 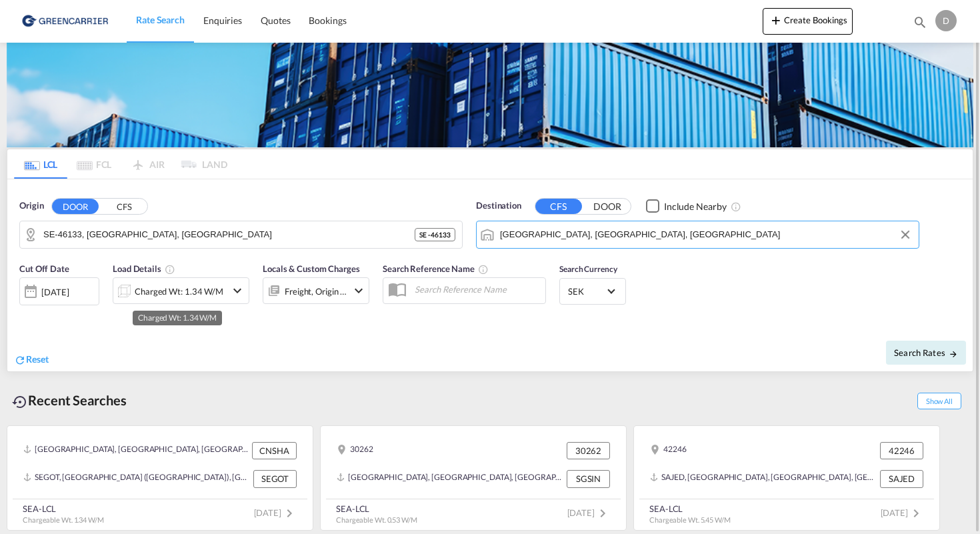 I want to click on div: CNSHA, so click(x=274, y=450).